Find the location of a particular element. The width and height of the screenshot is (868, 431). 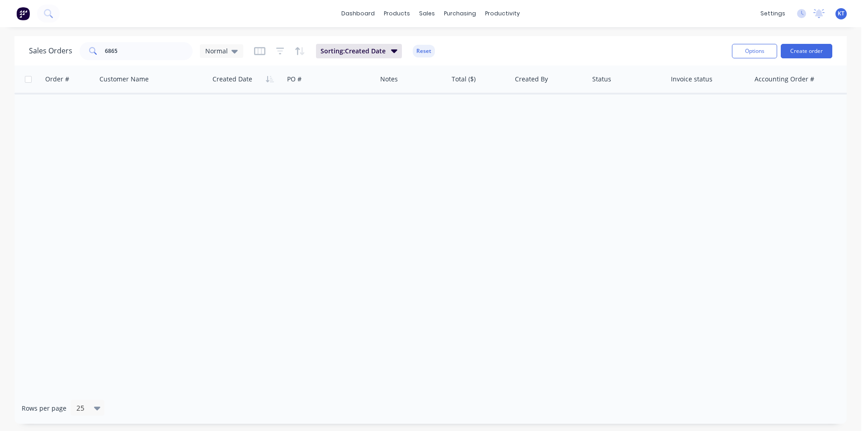

span: KT is located at coordinates (841, 13).